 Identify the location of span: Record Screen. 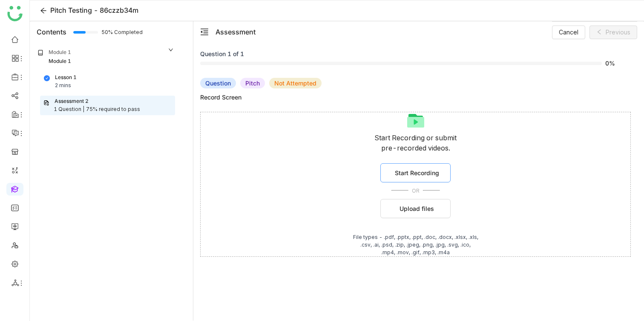
(415, 97).